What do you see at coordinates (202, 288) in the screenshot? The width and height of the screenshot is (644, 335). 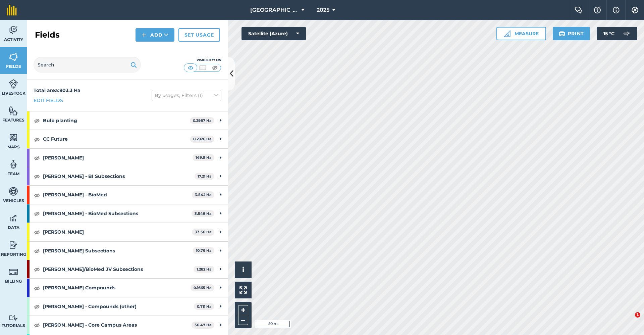 I see `strong: 0.1665 Ha` at bounding box center [202, 288].